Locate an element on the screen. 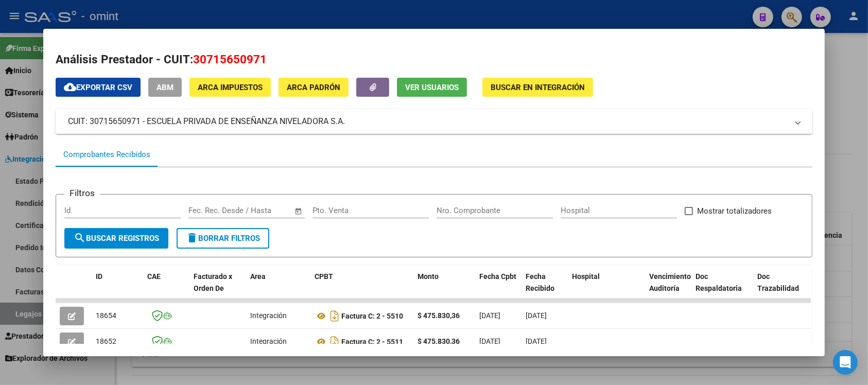  span: Hospital is located at coordinates (586, 277).